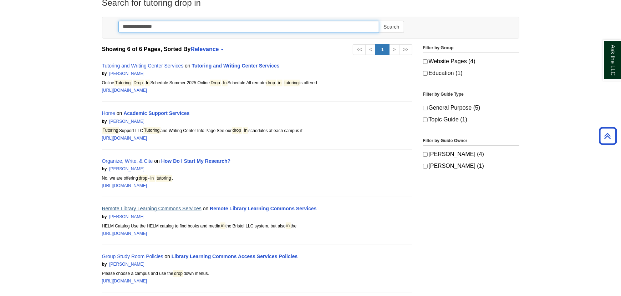  Describe the element at coordinates (196, 161) in the screenshot. I see `a: How Do I Start My Research?` at that location.